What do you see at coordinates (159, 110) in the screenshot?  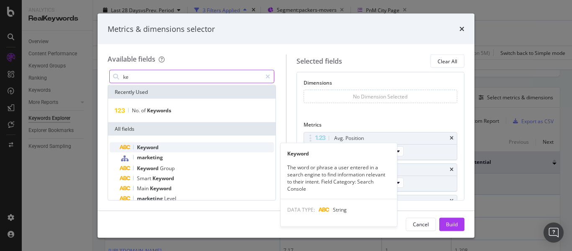 I see `span: Keywords` at bounding box center [159, 110].